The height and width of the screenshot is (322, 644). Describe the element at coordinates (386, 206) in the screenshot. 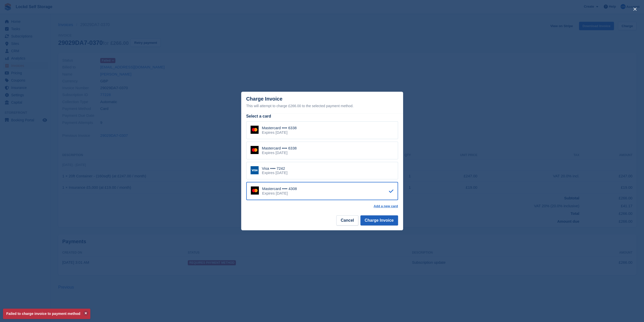

I see `a: Add a new card` at that location.